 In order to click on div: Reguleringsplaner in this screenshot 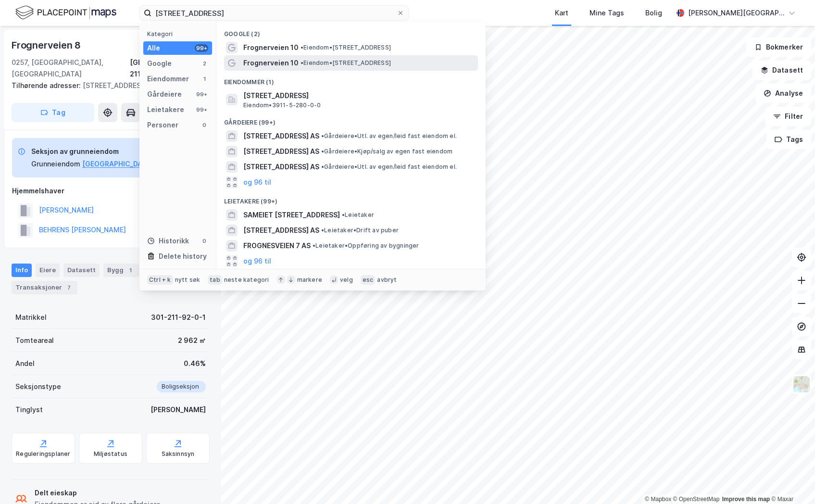, I will do `click(43, 454)`.